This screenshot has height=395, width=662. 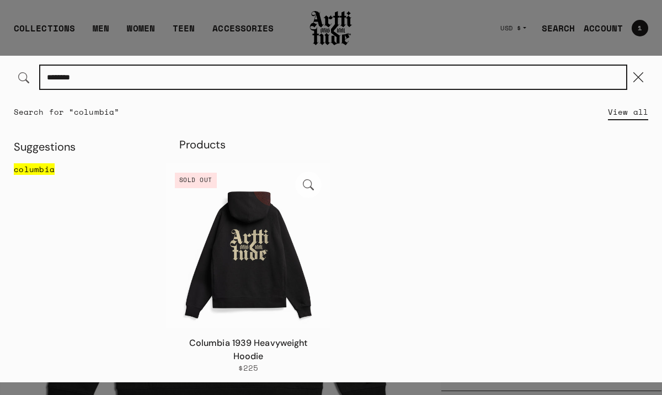 I want to click on span: $225, so click(x=248, y=368).